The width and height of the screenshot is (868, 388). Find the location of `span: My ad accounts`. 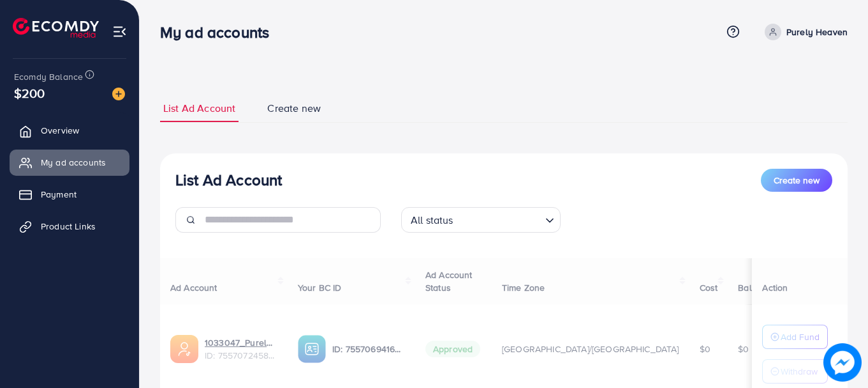

span: My ad accounts is located at coordinates (74, 162).